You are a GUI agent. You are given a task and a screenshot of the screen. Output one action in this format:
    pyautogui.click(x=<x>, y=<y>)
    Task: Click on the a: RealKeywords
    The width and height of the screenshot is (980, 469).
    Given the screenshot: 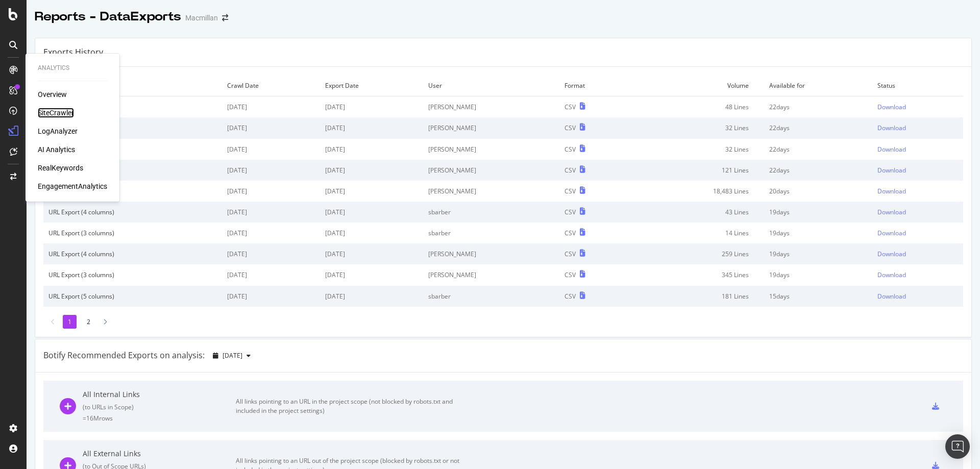 What is the action you would take?
    pyautogui.click(x=60, y=168)
    